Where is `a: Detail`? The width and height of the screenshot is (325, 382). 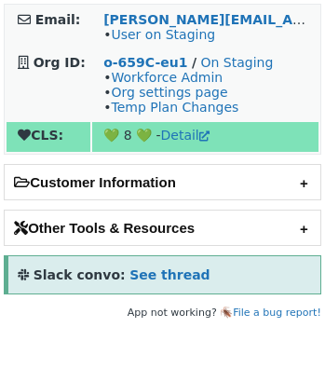 a: Detail is located at coordinates (185, 135).